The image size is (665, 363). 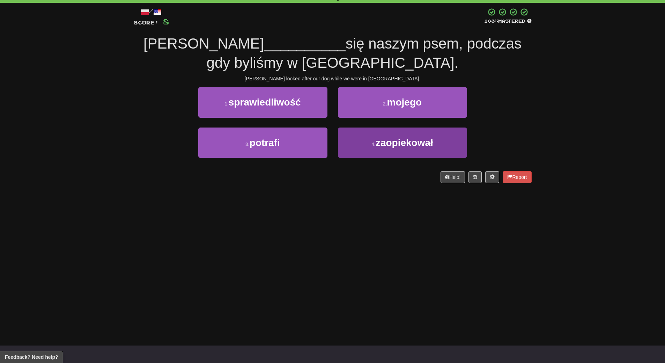 I want to click on small: 1 ., so click(x=227, y=104).